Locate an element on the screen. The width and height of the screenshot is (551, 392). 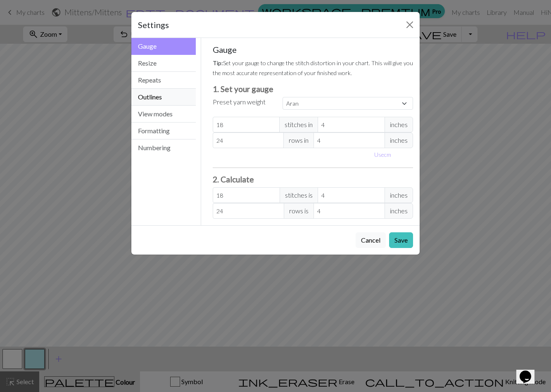
button: Gauge is located at coordinates (164, 46).